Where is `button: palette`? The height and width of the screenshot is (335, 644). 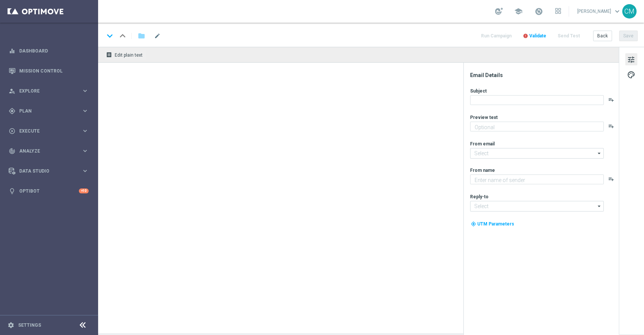 button: palette is located at coordinates (631, 75).